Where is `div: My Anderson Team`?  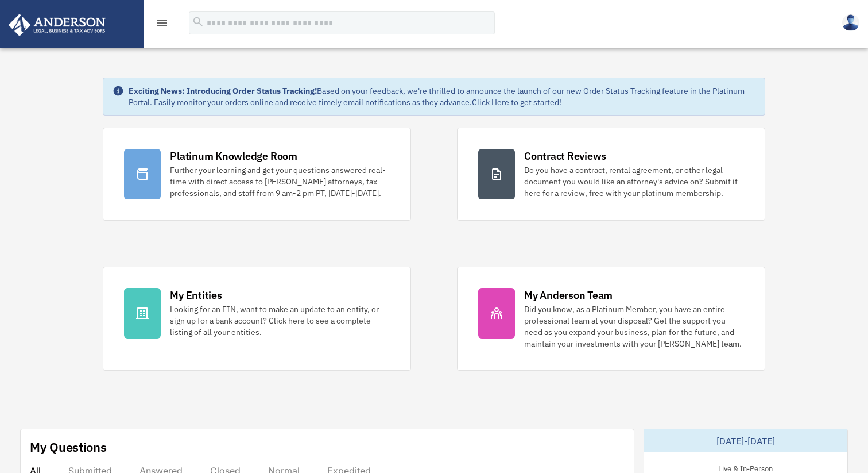
div: My Anderson Team is located at coordinates (569, 295).